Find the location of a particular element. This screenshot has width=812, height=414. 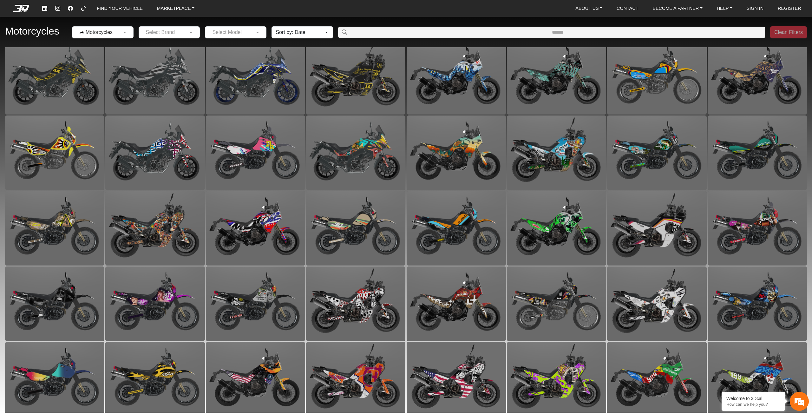

textarea: Type your message and hit 'Enter' is located at coordinates (62, 176).